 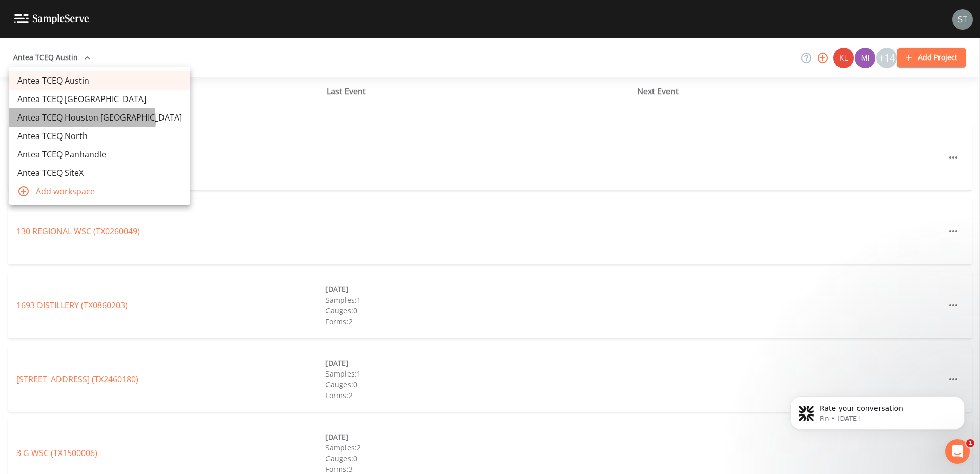 What do you see at coordinates (99, 136) in the screenshot?
I see `a: Antea TCEQ North` at bounding box center [99, 136].